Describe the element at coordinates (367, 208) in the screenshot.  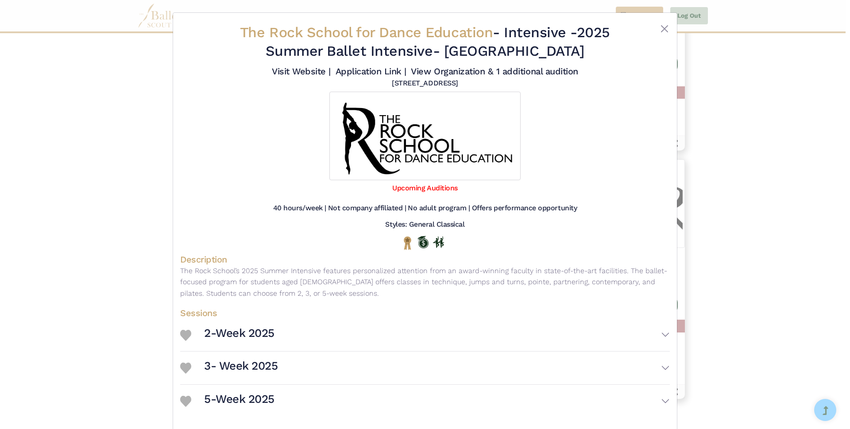
I see `h5: Not company affiliated |` at that location.